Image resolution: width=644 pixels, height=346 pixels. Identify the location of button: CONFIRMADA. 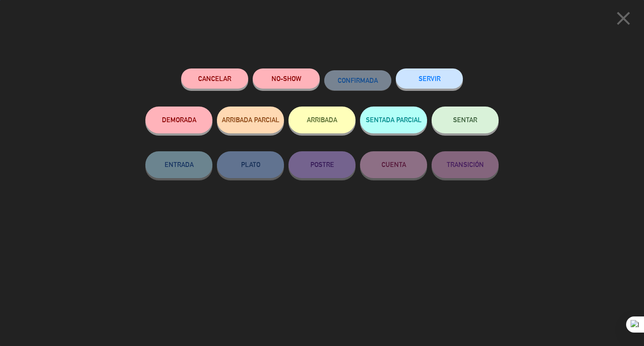
(358, 80).